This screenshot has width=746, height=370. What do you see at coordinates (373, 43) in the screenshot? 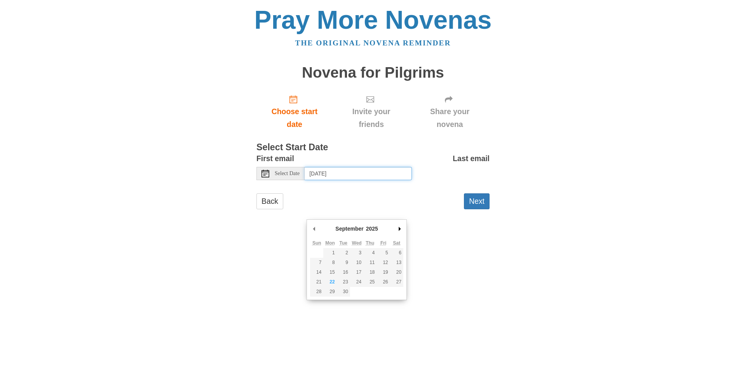
I see `a: The original novena reminder` at bounding box center [373, 43].